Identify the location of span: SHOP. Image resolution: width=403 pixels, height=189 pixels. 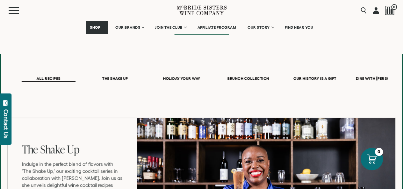
(95, 27).